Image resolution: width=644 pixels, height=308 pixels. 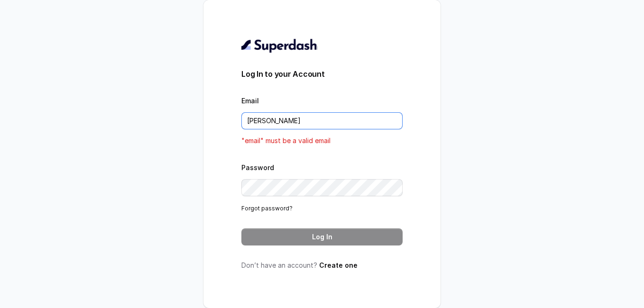 What do you see at coordinates (258, 167) in the screenshot?
I see `label: Password` at bounding box center [258, 167].